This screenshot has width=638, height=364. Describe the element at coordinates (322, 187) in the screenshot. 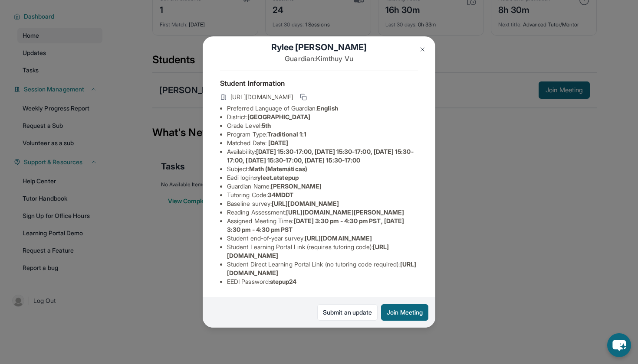

I see `li: Guardian Name :` at that location.